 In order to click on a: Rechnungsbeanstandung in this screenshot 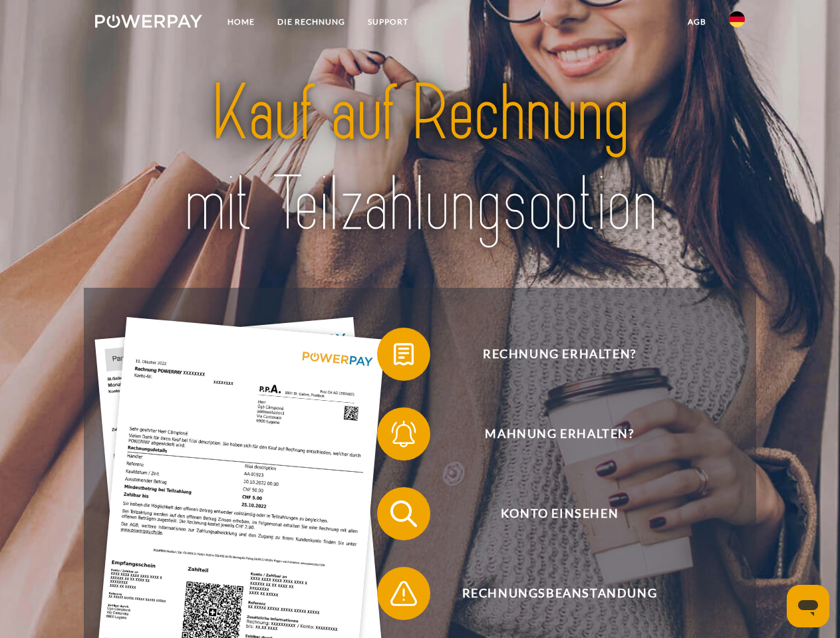, I will do `click(550, 594)`.